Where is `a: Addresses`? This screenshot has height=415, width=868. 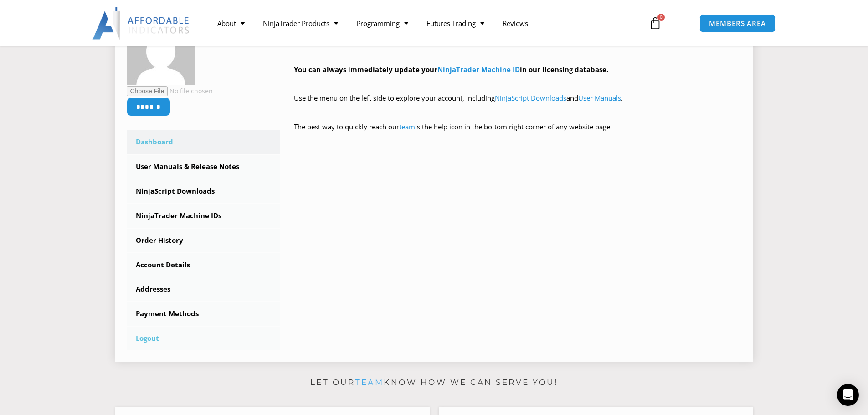
a: Addresses is located at coordinates (204, 290).